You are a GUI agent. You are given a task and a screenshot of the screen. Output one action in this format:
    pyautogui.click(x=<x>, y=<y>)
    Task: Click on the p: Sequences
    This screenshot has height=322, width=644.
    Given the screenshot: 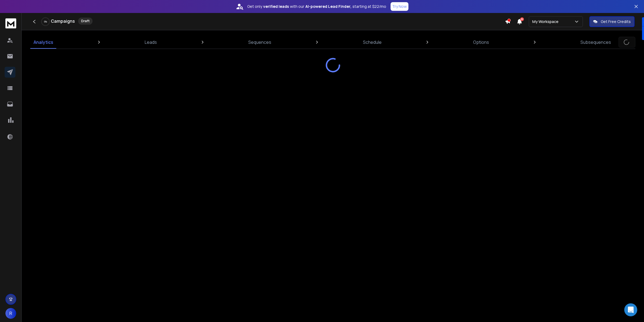 What is the action you would take?
    pyautogui.click(x=260, y=42)
    